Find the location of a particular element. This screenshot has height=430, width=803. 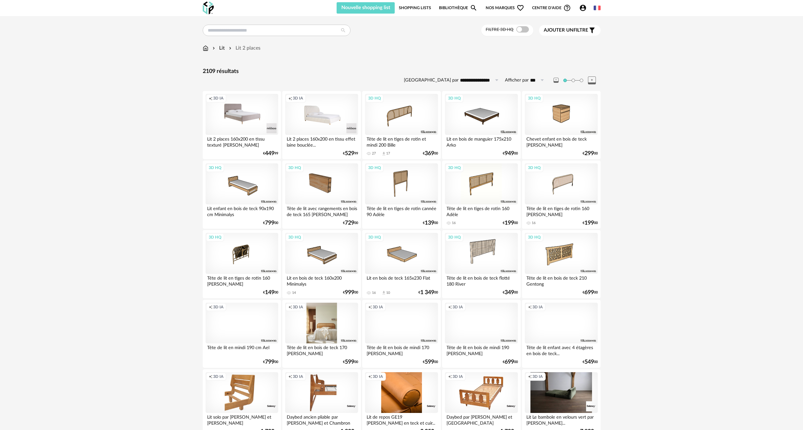

span: Heart Outline icon is located at coordinates (520, 8).